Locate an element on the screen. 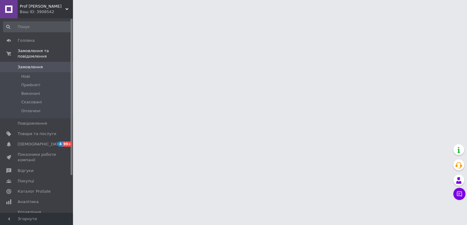 Image resolution: width=467 pixels, height=225 pixels. span: Аналітика is located at coordinates (28, 201).